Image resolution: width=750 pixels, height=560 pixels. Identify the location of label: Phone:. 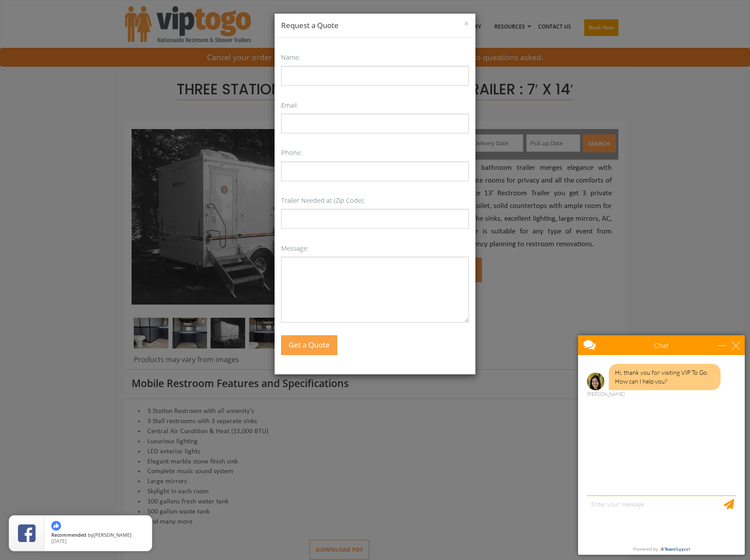
(292, 152).